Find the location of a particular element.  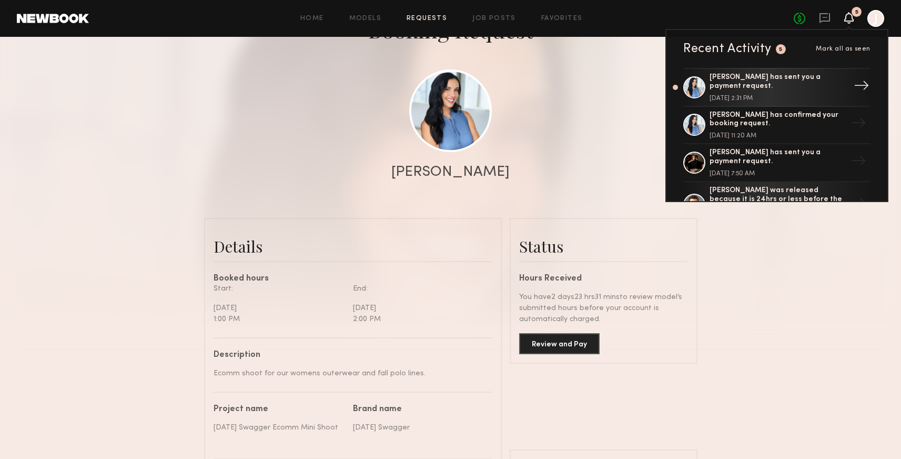

div: 2:00 PM is located at coordinates (419, 319).